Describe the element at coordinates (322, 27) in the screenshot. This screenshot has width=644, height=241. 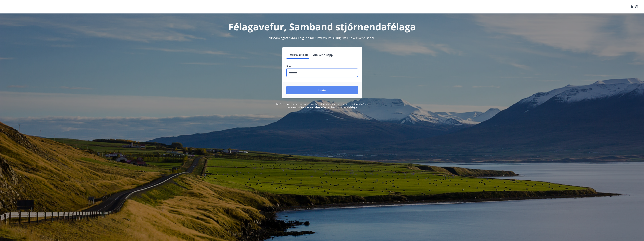
I see `h1: Félagavefur, Samband stjórnendafélaga` at that location.